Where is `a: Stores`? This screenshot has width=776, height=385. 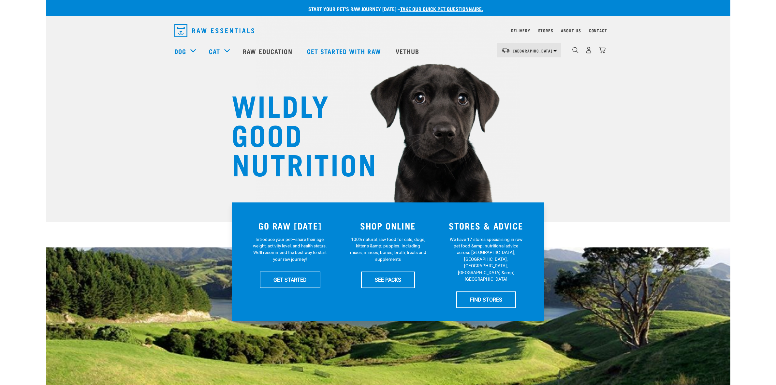 a: Stores is located at coordinates (546, 30).